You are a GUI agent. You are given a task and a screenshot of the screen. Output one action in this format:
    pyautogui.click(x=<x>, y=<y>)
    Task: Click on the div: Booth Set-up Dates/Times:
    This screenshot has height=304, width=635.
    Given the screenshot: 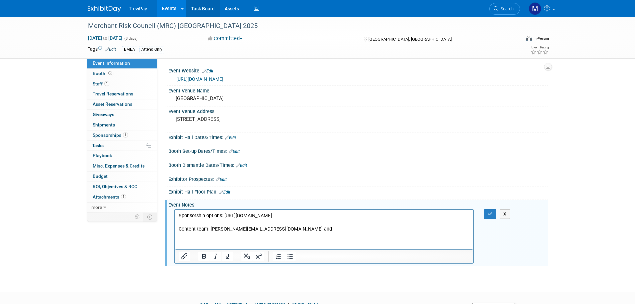 What is the action you would take?
    pyautogui.click(x=358, y=150)
    